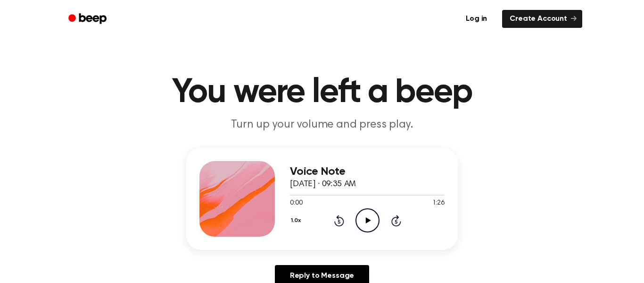 The height and width of the screenshot is (283, 644). I want to click on span: 1:26, so click(438, 203).